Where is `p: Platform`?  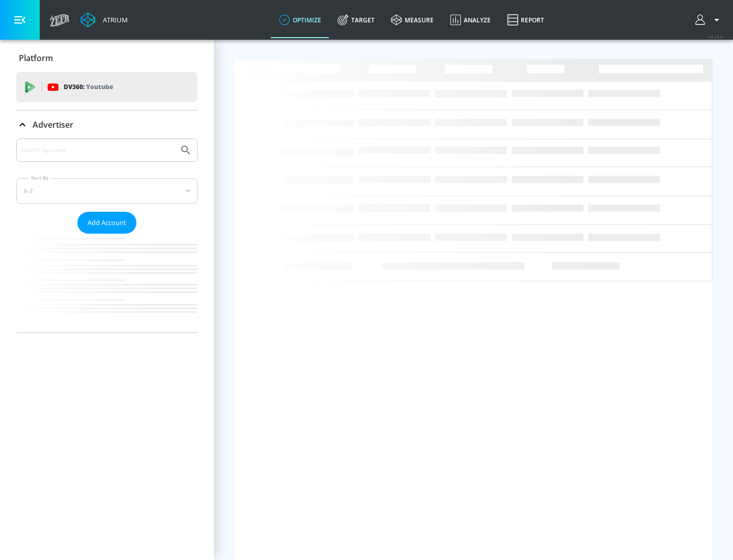 p: Platform is located at coordinates (35, 58).